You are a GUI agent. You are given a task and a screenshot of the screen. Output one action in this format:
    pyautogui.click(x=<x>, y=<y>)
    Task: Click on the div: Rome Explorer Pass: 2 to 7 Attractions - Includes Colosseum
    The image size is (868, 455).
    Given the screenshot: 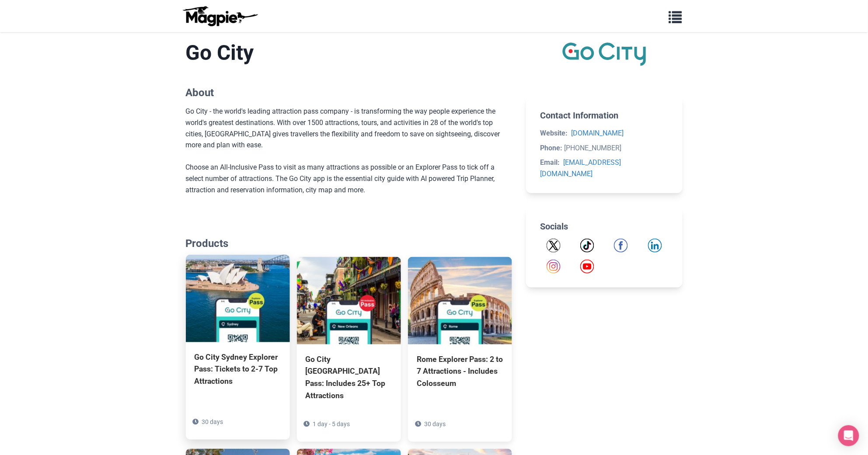 What is the action you would take?
    pyautogui.click(x=460, y=372)
    